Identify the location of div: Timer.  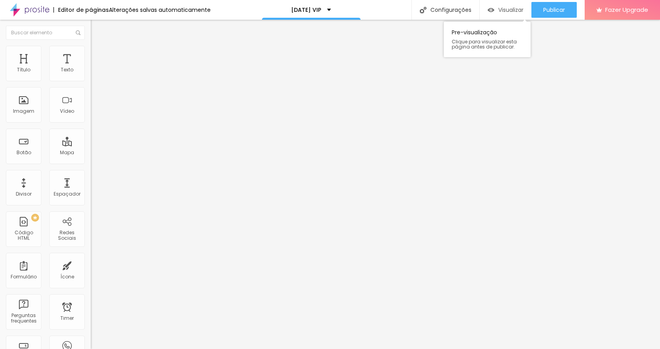
(67, 318).